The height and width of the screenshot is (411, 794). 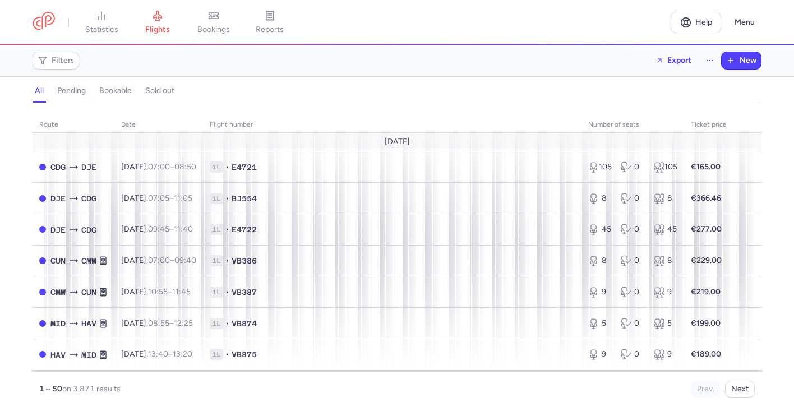 What do you see at coordinates (183, 229) in the screenshot?
I see `time: 11:40` at bounding box center [183, 229].